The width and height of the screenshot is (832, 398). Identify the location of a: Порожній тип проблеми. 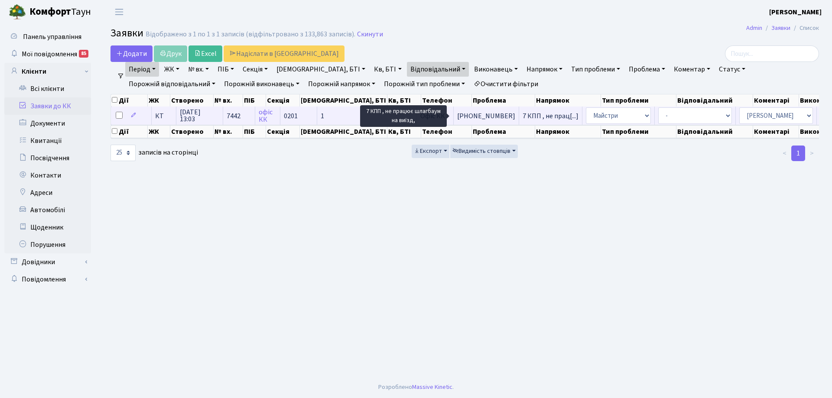
(424, 84).